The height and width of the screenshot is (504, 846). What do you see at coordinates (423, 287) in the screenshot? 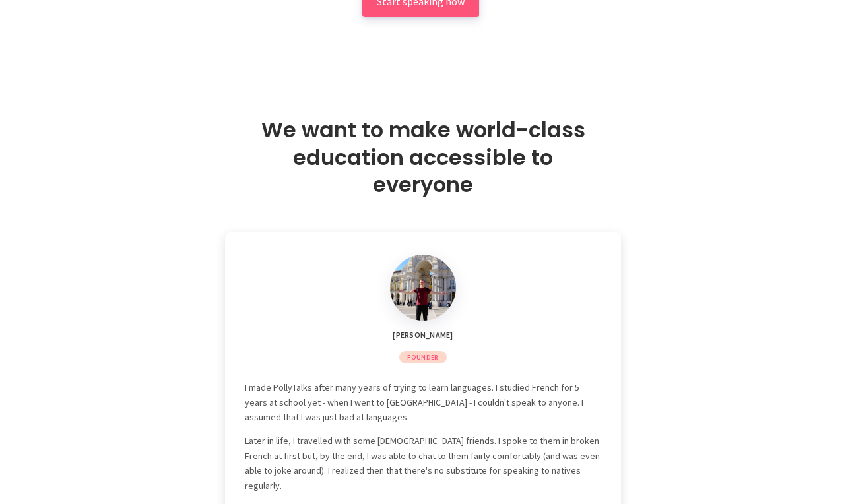
I see `img: 57232017 10216492101688033 7399866812898213888 n` at bounding box center [423, 287].